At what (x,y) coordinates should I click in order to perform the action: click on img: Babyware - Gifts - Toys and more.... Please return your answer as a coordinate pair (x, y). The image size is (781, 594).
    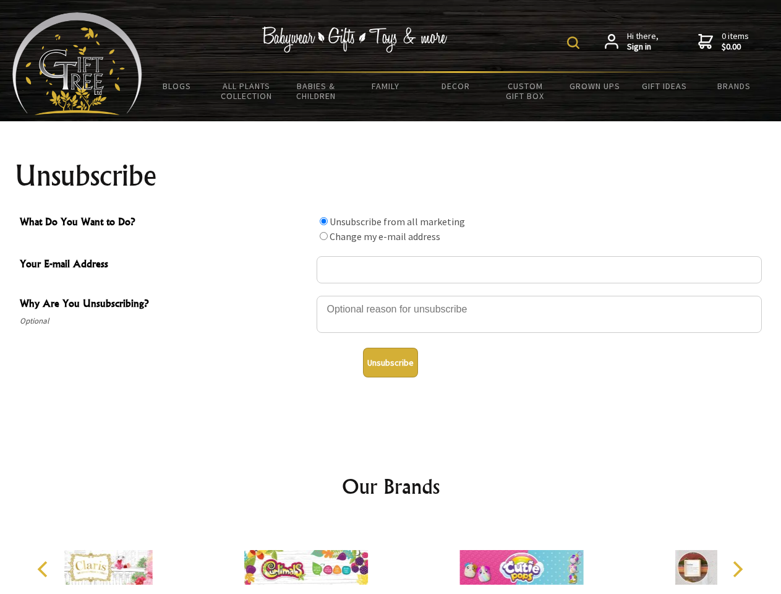
    Looking at the image, I should click on (77, 64).